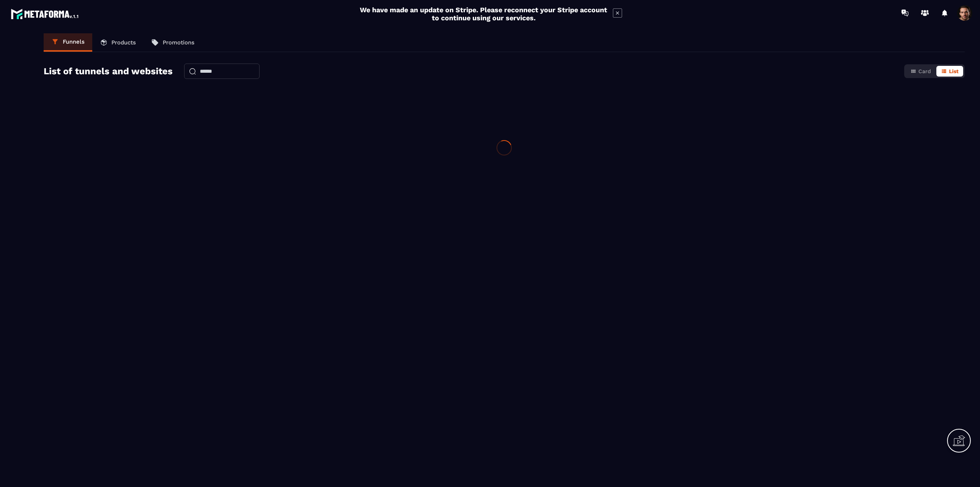  What do you see at coordinates (45, 13) in the screenshot?
I see `img: logo` at bounding box center [45, 13].